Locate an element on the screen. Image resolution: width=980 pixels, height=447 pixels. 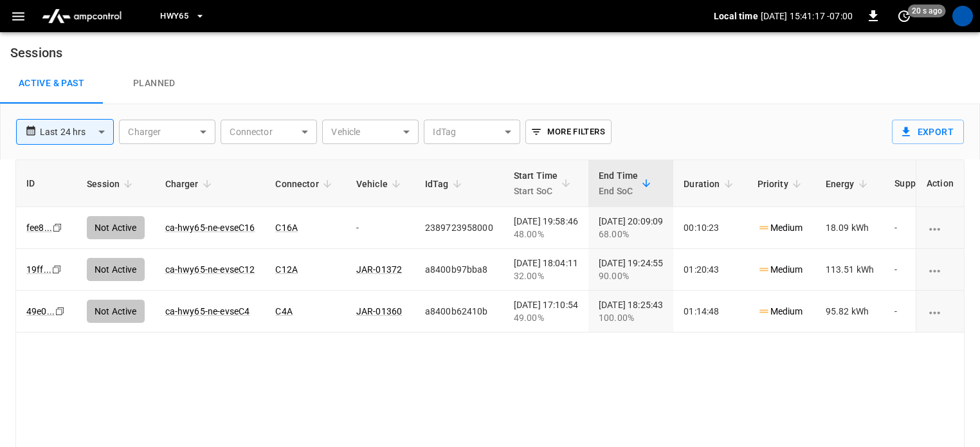
span: 20 s ago is located at coordinates (927, 11).